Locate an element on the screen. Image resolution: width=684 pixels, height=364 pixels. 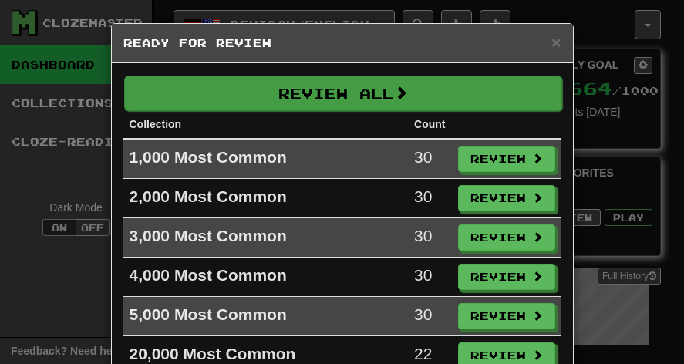
th: Count is located at coordinates (430, 124).